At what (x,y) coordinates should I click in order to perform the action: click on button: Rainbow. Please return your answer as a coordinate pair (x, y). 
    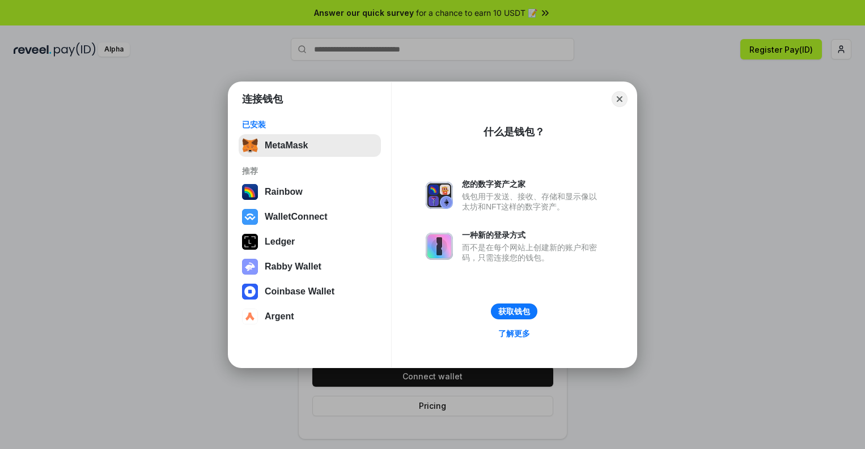
    Looking at the image, I should click on (309, 192).